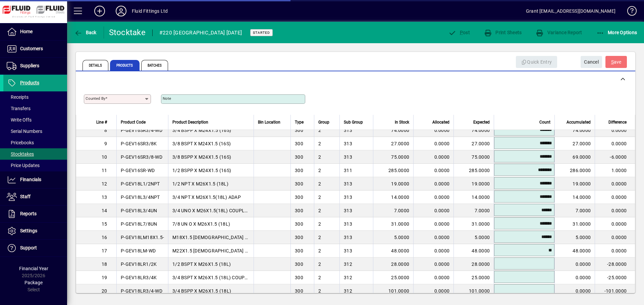 The height and width of the screenshot is (305, 644). I want to click on span: P-GEV16SR-WD, so click(137, 171).